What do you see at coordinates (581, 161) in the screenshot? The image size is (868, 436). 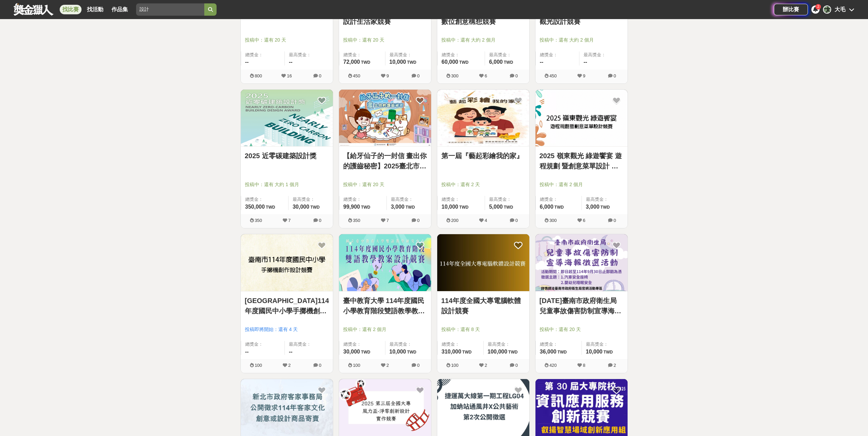 I see `a: 2025 嶺東觀光 綠遊饗宴 遊程規劃 暨創意菜單設計 競賽` at bounding box center [581, 161].